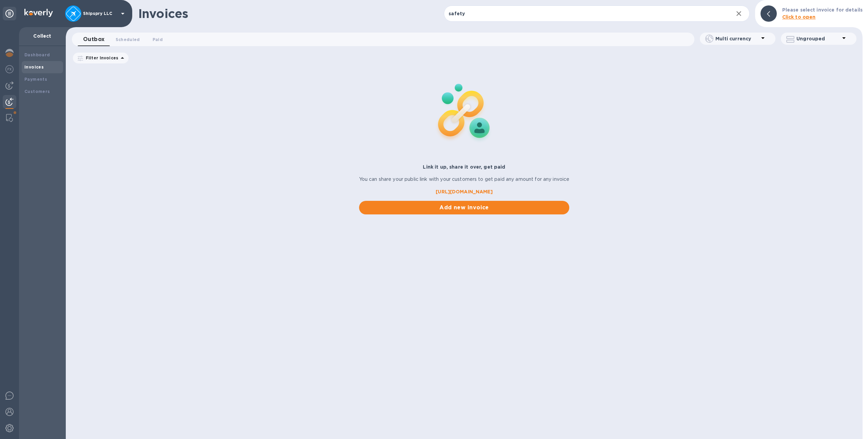 This screenshot has height=439, width=868. What do you see at coordinates (42, 36) in the screenshot?
I see `p: Collect` at bounding box center [42, 36].